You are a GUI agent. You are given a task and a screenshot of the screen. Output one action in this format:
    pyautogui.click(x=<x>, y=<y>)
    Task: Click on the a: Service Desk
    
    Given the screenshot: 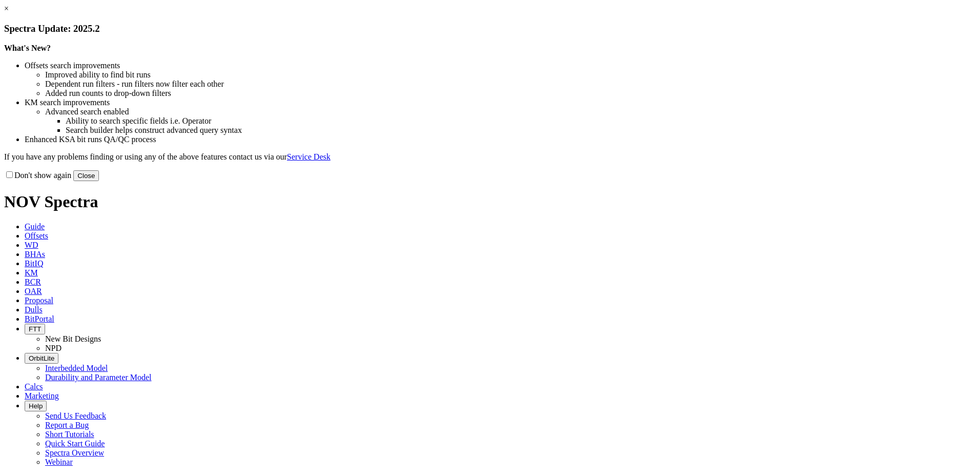 What is the action you would take?
    pyautogui.click(x=308, y=156)
    